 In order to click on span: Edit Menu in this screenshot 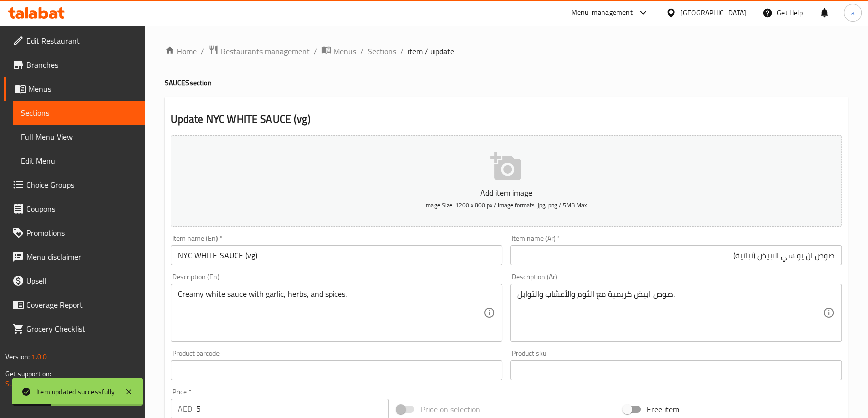, I will do `click(79, 161)`.